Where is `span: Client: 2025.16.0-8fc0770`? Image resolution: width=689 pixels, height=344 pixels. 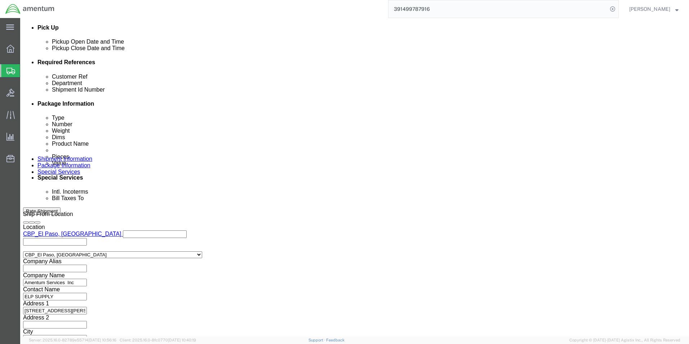
span: Client: 2025.16.0-8fc0770 is located at coordinates (158, 340).